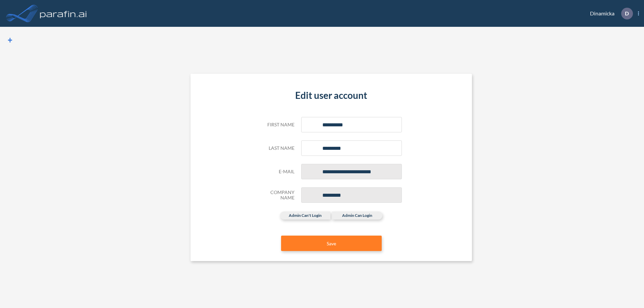 Image resolution: width=644 pixels, height=308 pixels. I want to click on h5: Last name, so click(278, 148).